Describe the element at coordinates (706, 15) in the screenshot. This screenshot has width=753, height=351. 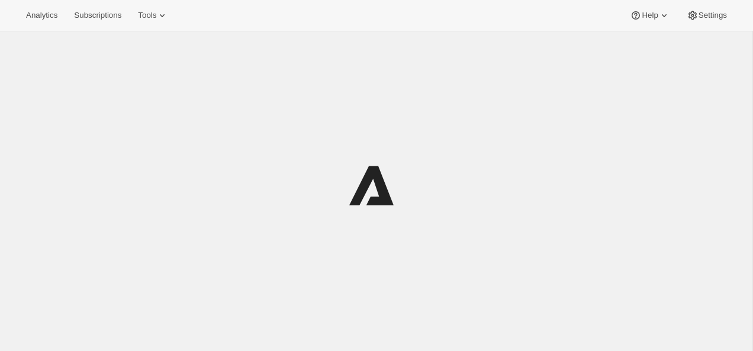
I see `button: Settings` at that location.